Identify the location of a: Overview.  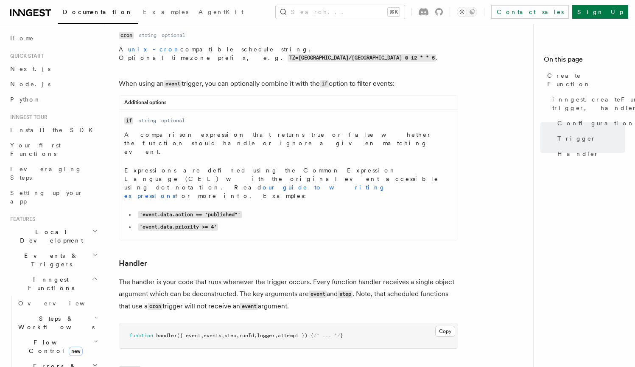
(57, 303).